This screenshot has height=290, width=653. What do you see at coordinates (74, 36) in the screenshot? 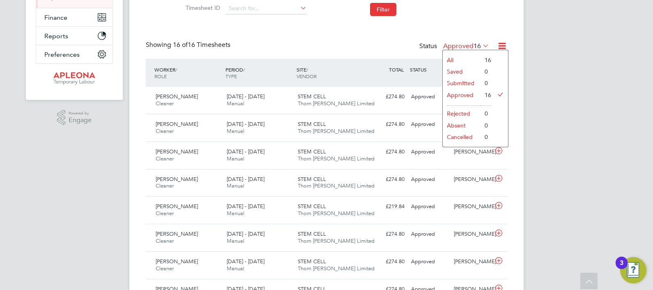
I see `button: Reports` at bounding box center [74, 36].